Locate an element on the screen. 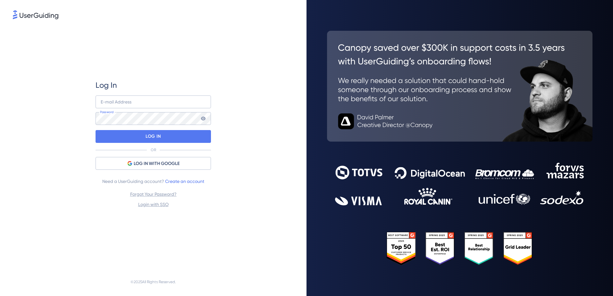 The width and height of the screenshot is (613, 296). span: LOG IN WITH GOOGLE is located at coordinates (157, 164).